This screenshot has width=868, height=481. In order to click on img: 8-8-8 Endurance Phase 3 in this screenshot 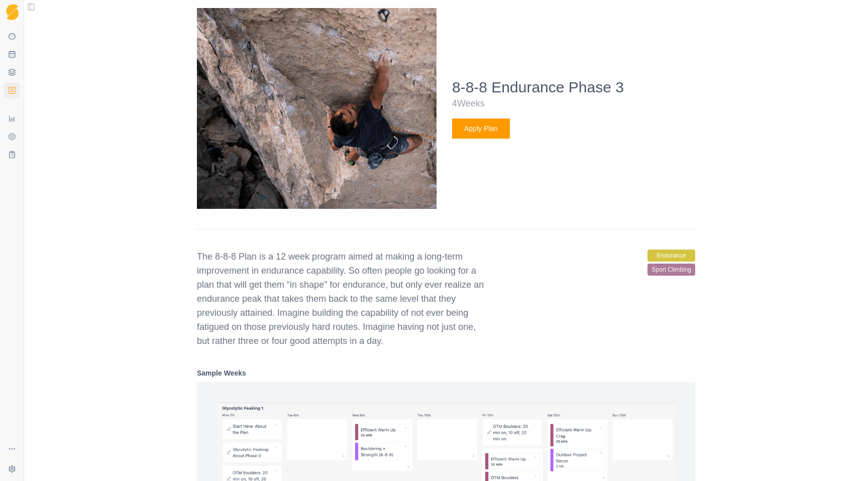, I will do `click(316, 109)`.